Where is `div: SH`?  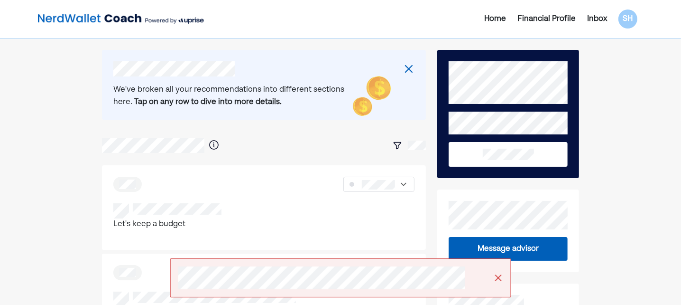
div: SH is located at coordinates (628, 19).